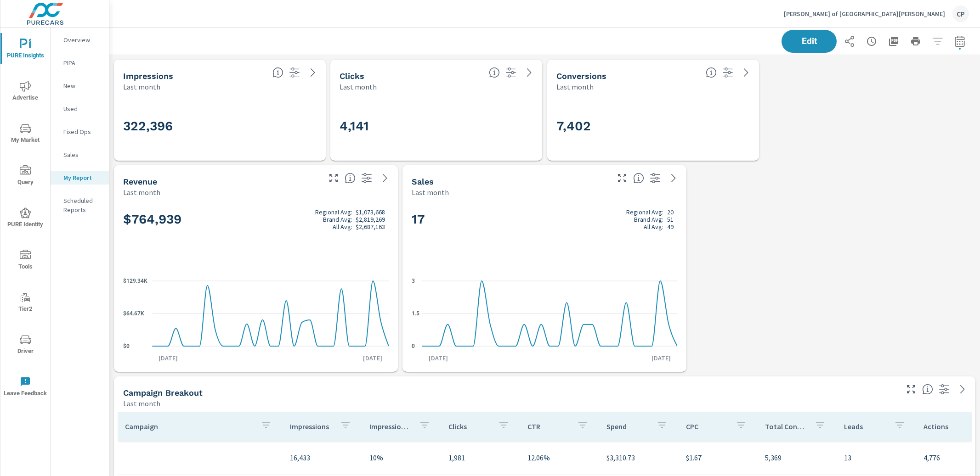 The height and width of the screenshot is (476, 980). What do you see at coordinates (371, 227) in the screenshot?
I see `p: $2,687,163` at bounding box center [371, 227].